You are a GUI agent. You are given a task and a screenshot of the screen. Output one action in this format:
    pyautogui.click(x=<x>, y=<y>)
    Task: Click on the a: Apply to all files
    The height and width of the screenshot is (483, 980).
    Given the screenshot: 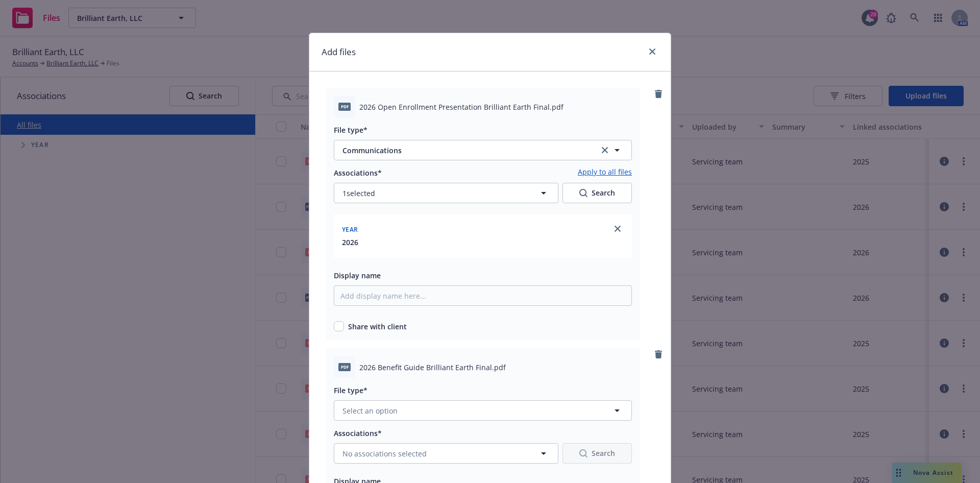 What is the action you would take?
    pyautogui.click(x=605, y=172)
    